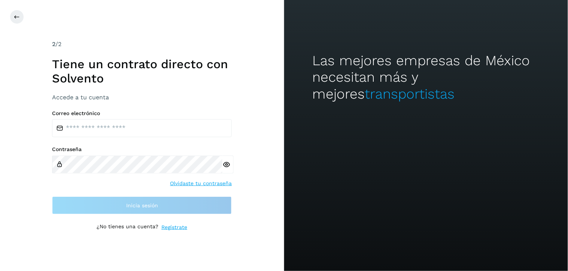  What do you see at coordinates (142, 149) in the screenshot?
I see `label: Contraseña` at bounding box center [142, 149].